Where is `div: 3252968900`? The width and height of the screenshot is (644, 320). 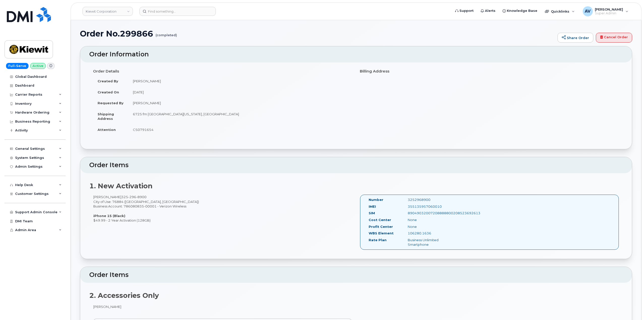 div: 3252968900 is located at coordinates (431, 200).